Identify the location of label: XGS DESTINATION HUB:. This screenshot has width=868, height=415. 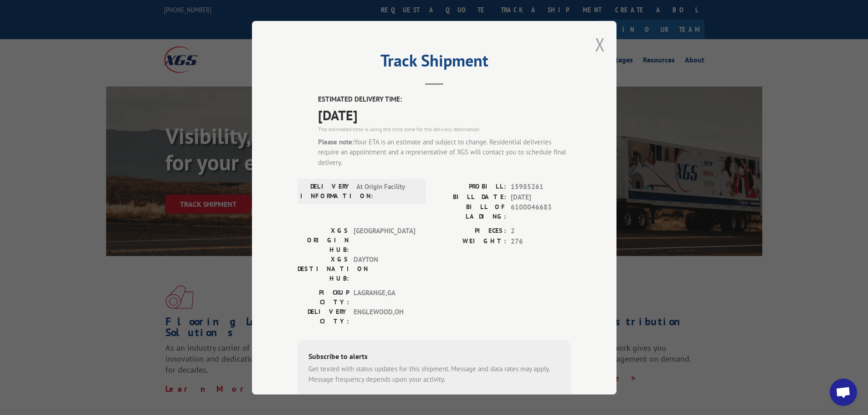
(323, 269).